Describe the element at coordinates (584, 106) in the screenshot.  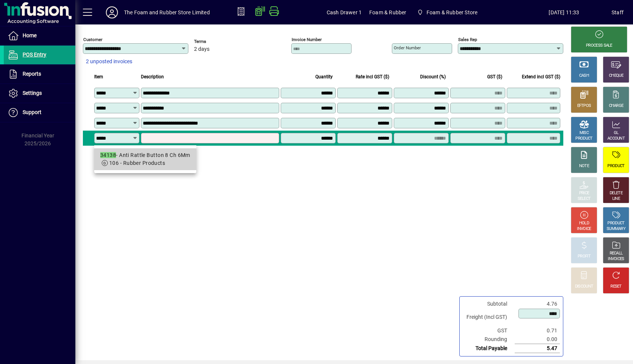
I see `div: EFTPOS` at that location.